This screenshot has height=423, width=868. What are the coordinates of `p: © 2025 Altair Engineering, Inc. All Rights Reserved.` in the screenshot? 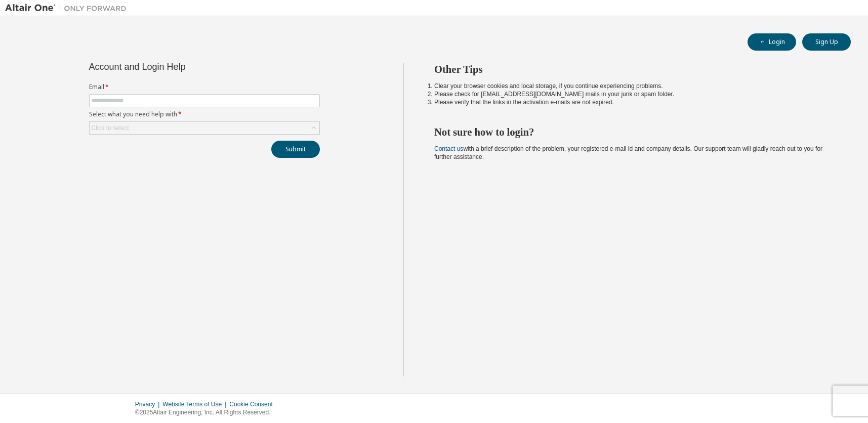 It's located at (207, 412).